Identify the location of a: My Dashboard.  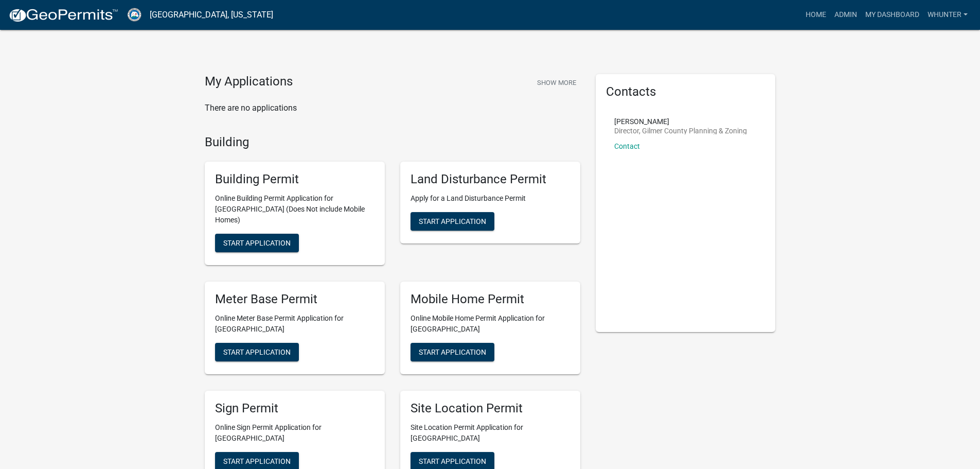
(892, 15).